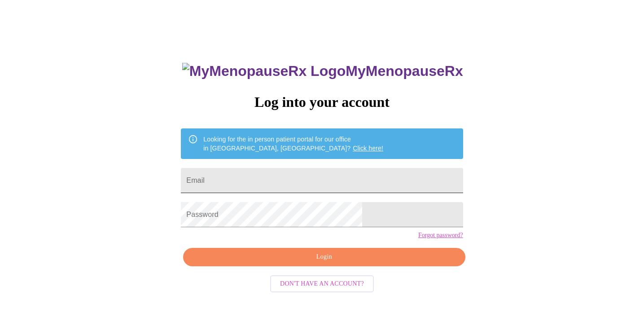  What do you see at coordinates (322, 102) in the screenshot?
I see `h3: Log into your account` at bounding box center [322, 102].